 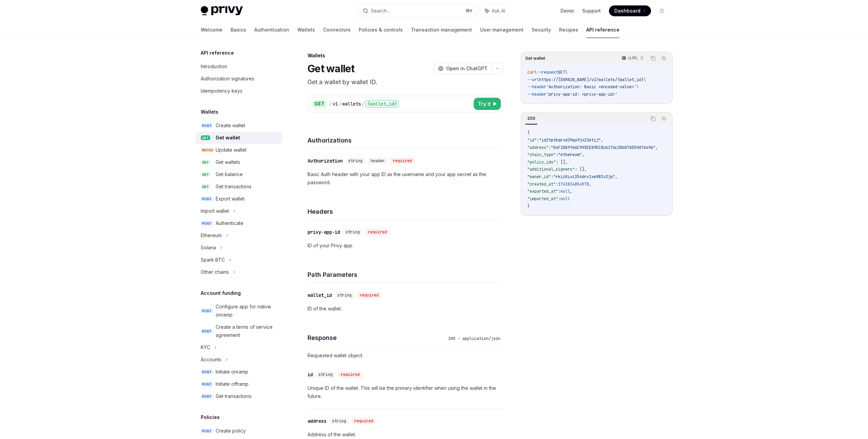 I want to click on p: ID of your Privy app., so click(x=405, y=245).